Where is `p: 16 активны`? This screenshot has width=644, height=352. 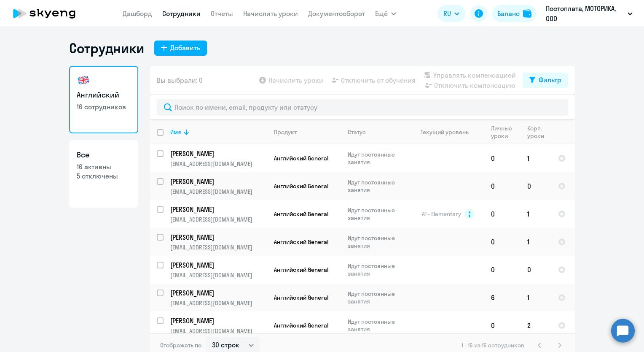
p: 16 активны is located at coordinates (104, 167).